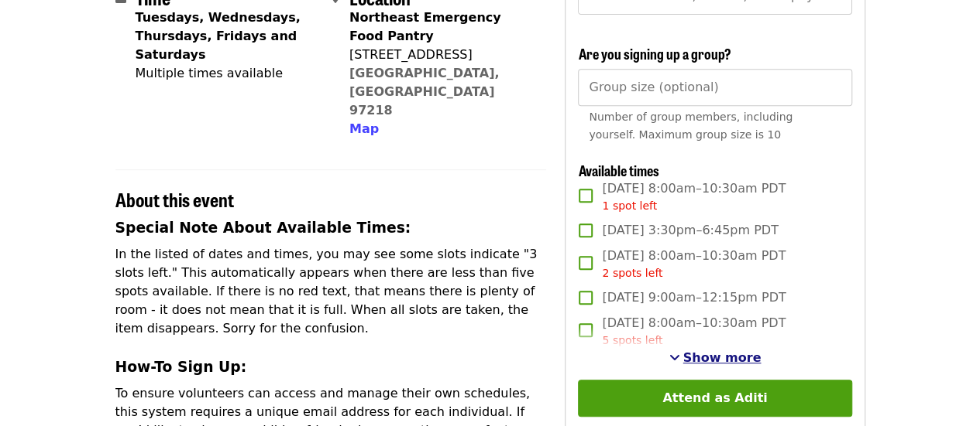 This screenshot has width=980, height=426. What do you see at coordinates (264, 228) in the screenshot?
I see `strong: Special Note About Available Times:` at bounding box center [264, 228].